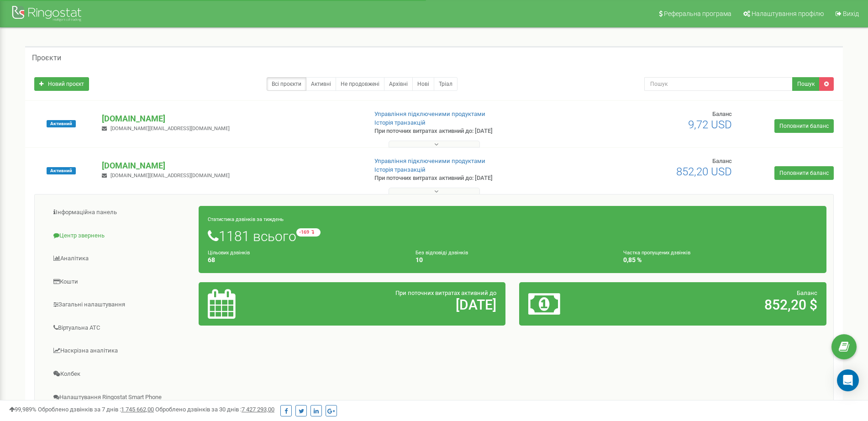 Image resolution: width=868 pixels, height=421 pixels. What do you see at coordinates (96, 409) in the screenshot?
I see `span: Оброблено дзвінків за 7 днів :` at bounding box center [96, 409].